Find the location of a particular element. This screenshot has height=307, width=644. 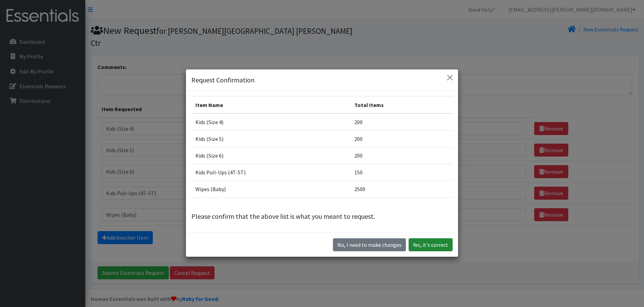

p: Please confirm that the above list is what you meant to request. is located at coordinates (322, 216).